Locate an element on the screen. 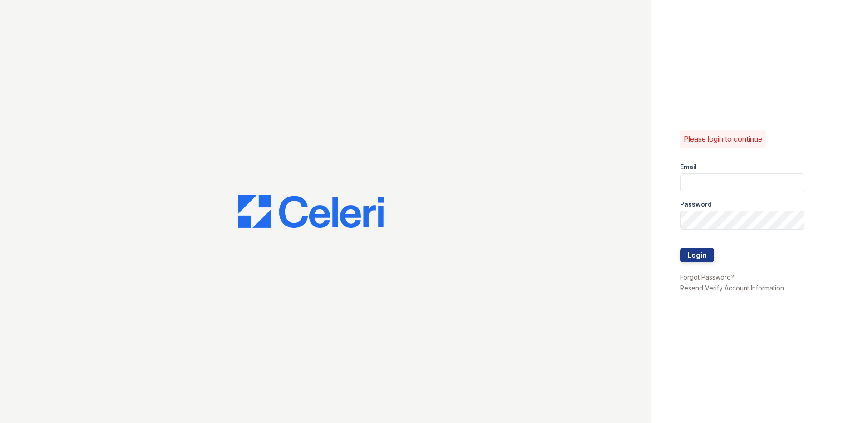 The width and height of the screenshot is (868, 423). p: Please login to continue is located at coordinates (723, 139).